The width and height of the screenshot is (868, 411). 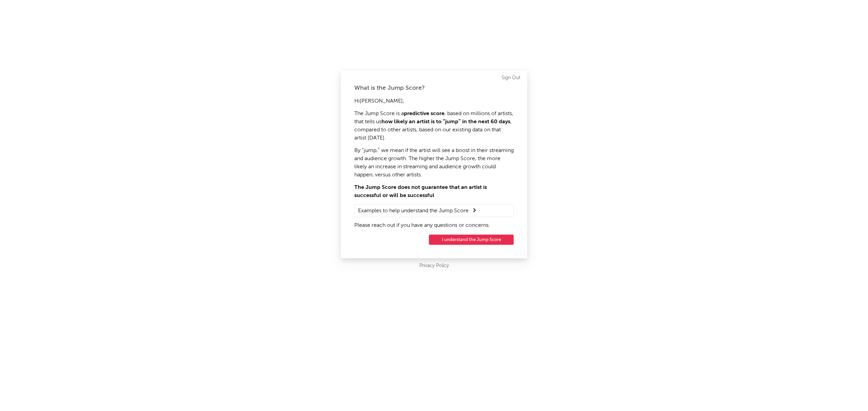 What do you see at coordinates (434, 163) in the screenshot?
I see `p: By “jump,” we mean if the artist will see a boost in their streaming and audience growth. The hig...` at bounding box center [434, 163].